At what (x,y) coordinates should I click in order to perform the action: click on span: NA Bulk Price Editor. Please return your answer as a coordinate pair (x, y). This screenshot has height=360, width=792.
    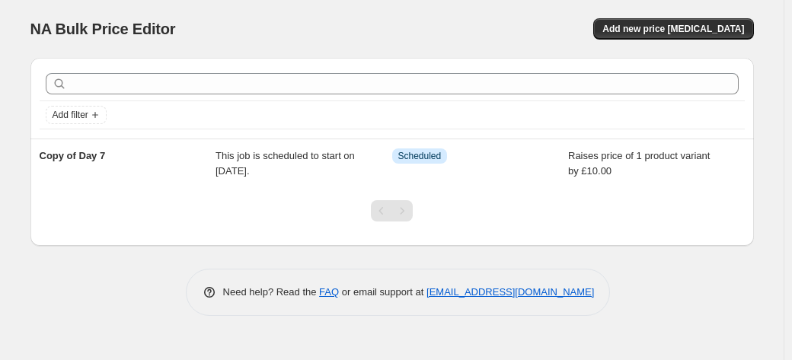
    Looking at the image, I should click on (103, 29).